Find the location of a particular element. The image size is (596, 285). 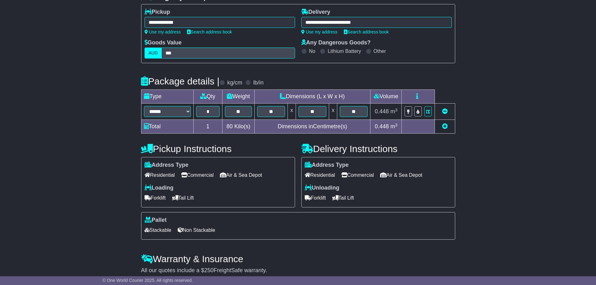

label: AUD is located at coordinates (153, 53).